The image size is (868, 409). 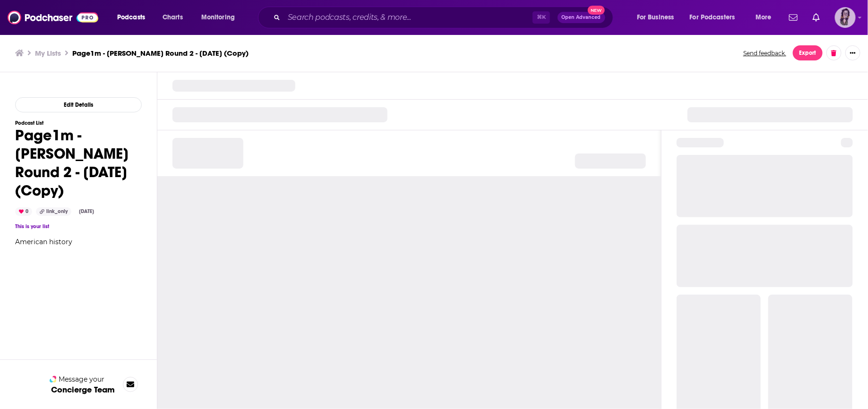 What do you see at coordinates (807, 53) in the screenshot?
I see `button: Export` at bounding box center [807, 53].